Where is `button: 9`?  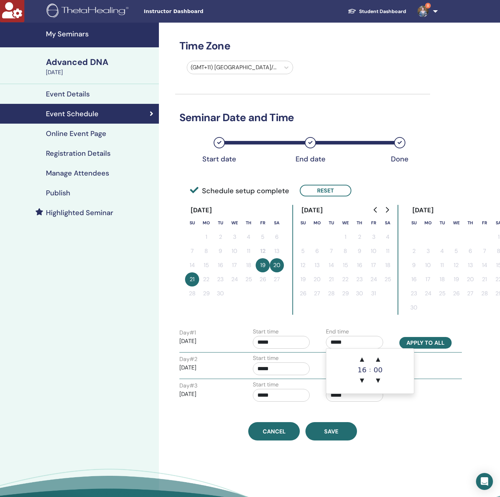 button: 9 is located at coordinates (220, 251).